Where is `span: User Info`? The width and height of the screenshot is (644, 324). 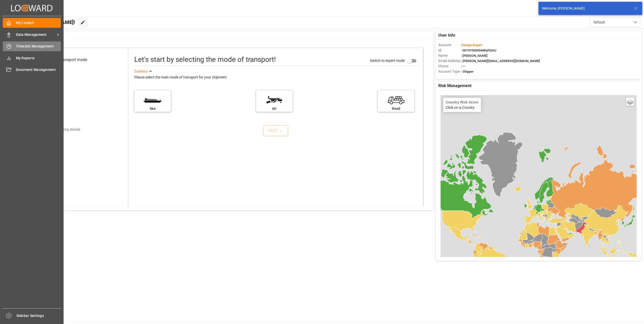 span: User Info is located at coordinates (447, 35).